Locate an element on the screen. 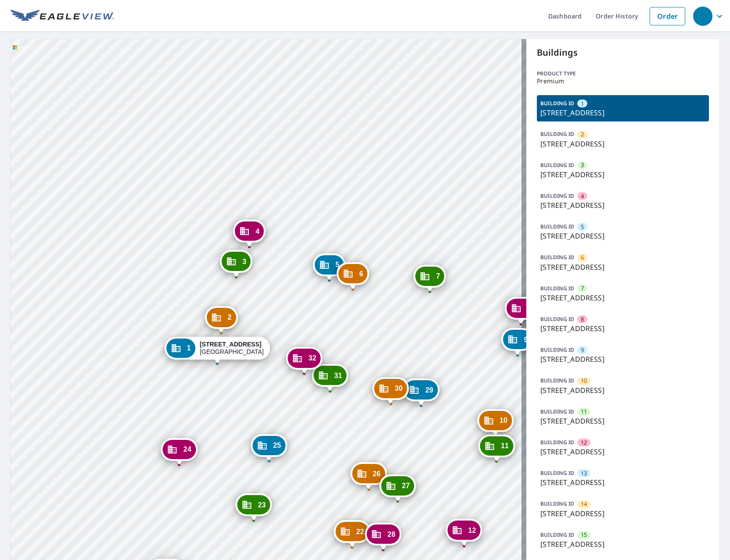 The width and height of the screenshot is (730, 560). span: 8 is located at coordinates (582, 319).